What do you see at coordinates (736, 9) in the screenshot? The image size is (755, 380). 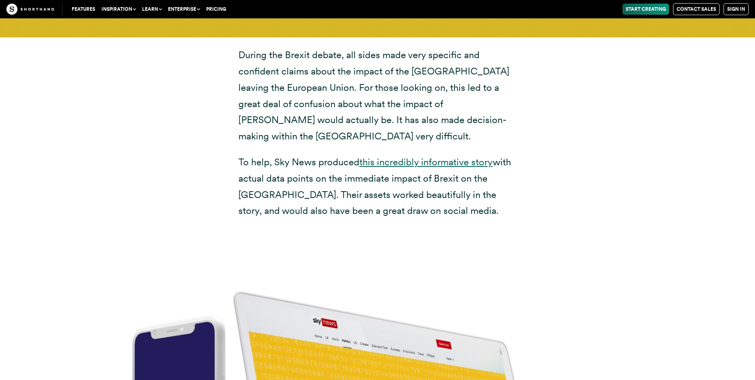 I see `a: Sign in` at bounding box center [736, 9].